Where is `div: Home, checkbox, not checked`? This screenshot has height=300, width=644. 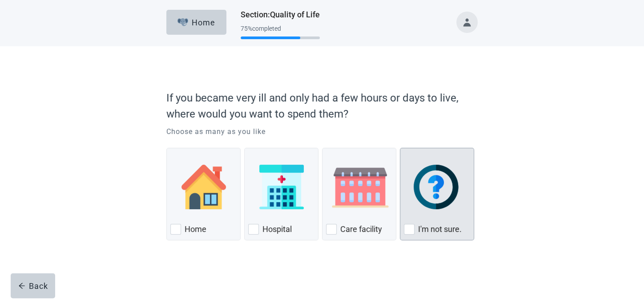 div: Home, checkbox, not checked is located at coordinates (203, 194).